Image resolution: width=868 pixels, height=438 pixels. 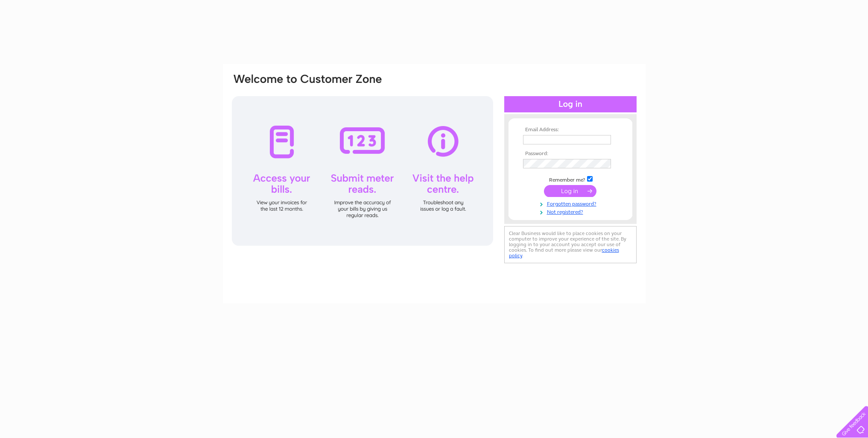 I want to click on a: cookies policy, so click(x=564, y=252).